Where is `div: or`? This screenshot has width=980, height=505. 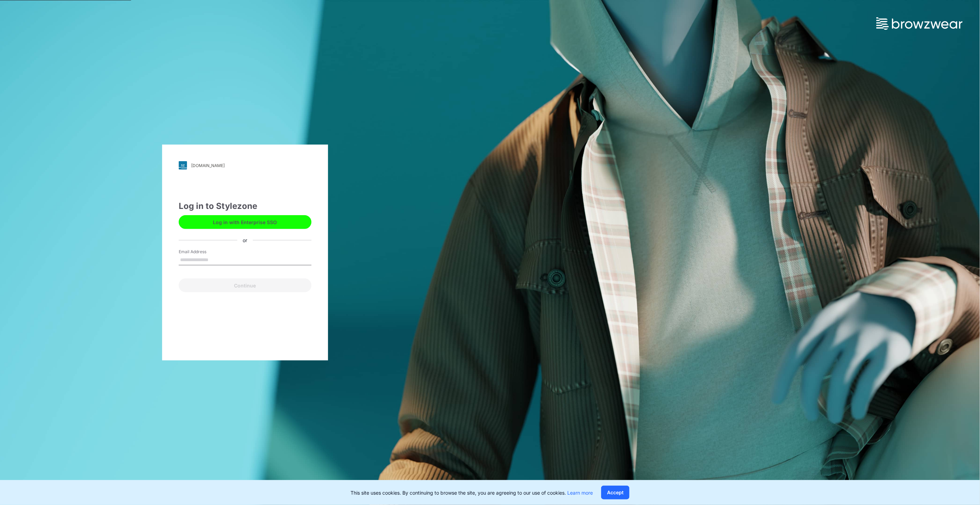
div: or is located at coordinates (244, 240).